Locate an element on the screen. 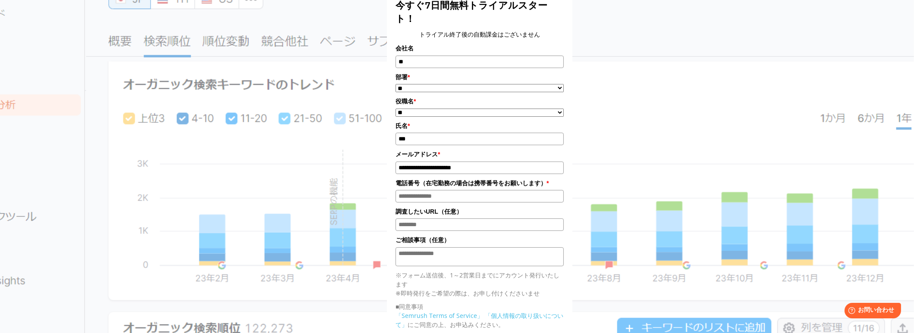 The image size is (914, 333). span: お問い合わせ is located at coordinates (39, 11).